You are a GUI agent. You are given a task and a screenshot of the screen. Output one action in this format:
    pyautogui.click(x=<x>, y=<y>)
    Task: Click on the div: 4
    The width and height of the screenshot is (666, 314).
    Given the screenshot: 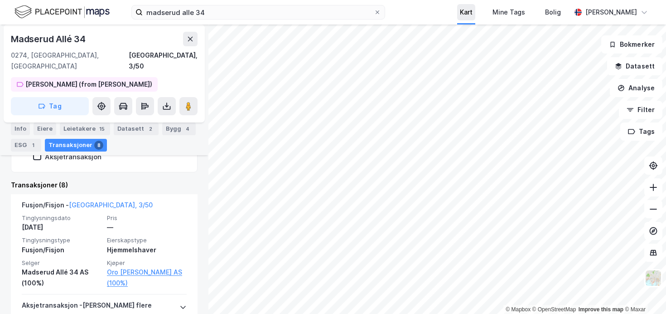 What is the action you would take?
    pyautogui.click(x=188, y=129)
    